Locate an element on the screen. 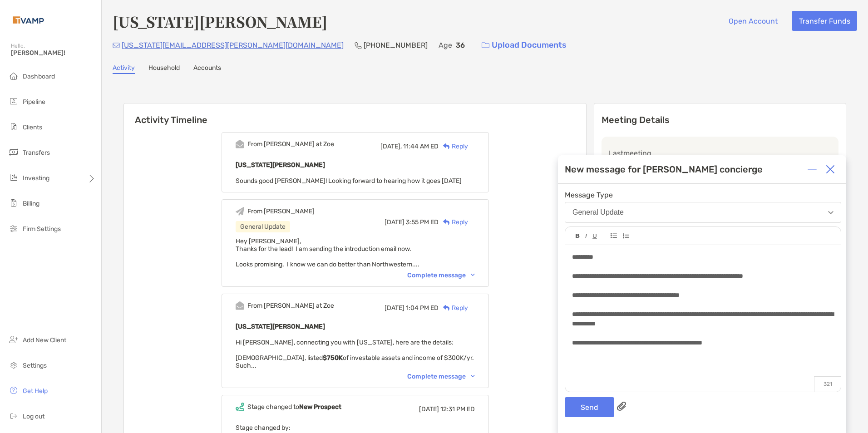 Image resolution: width=868 pixels, height=433 pixels. img: logout icon is located at coordinates (13, 416).